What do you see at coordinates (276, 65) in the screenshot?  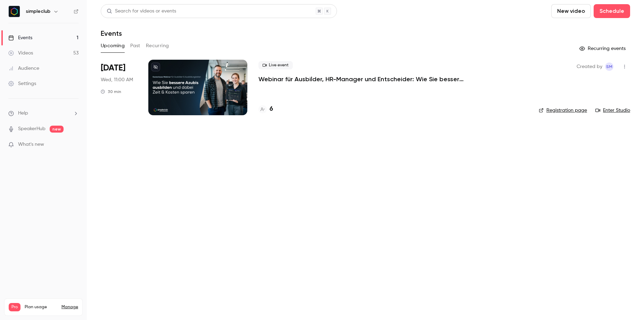 I see `span: Live event` at bounding box center [276, 65].